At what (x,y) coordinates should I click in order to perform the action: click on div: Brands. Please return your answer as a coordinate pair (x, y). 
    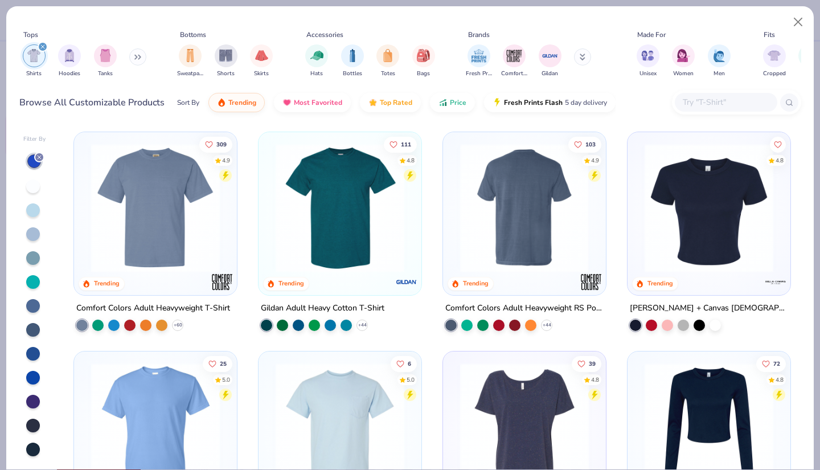
    Looking at the image, I should click on (479, 35).